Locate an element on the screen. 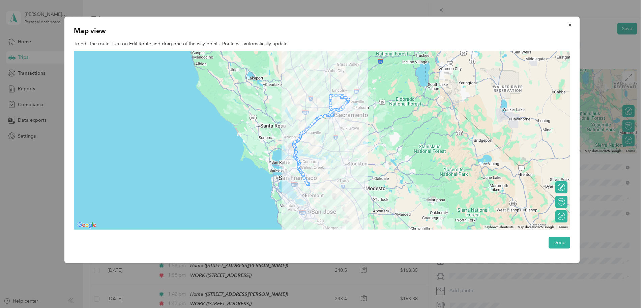  a: Open this area in Google Maps (opens a new window) is located at coordinates (87, 225).